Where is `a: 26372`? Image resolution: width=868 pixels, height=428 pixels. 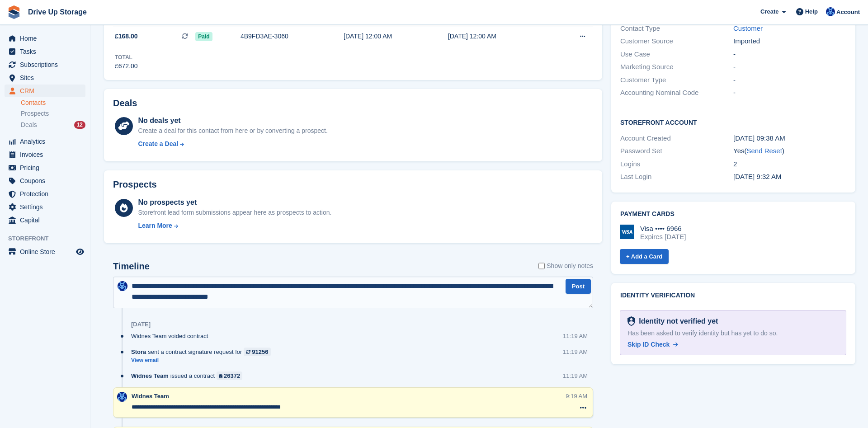
a: 26372 is located at coordinates (229, 375).